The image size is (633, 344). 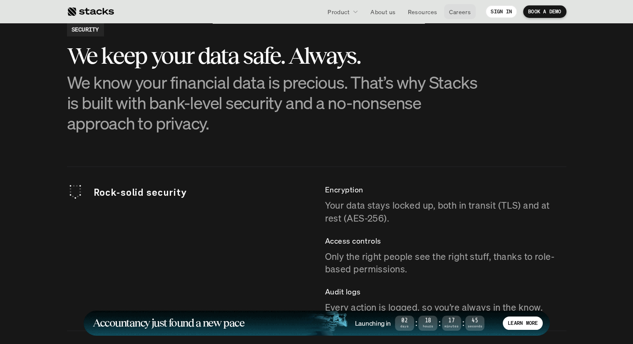 What do you see at coordinates (446, 307) in the screenshot?
I see `p: Every action is logged, so you’re always in the know.` at bounding box center [446, 307].